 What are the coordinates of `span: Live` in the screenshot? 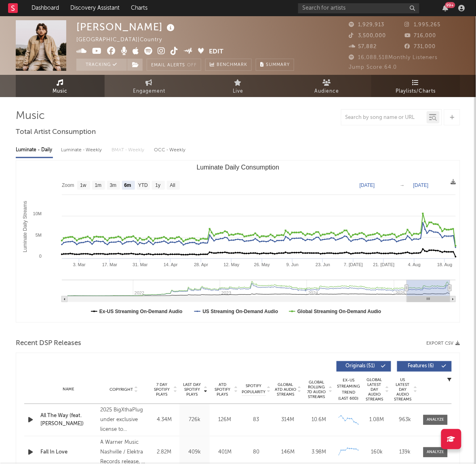 It's located at (238, 91).